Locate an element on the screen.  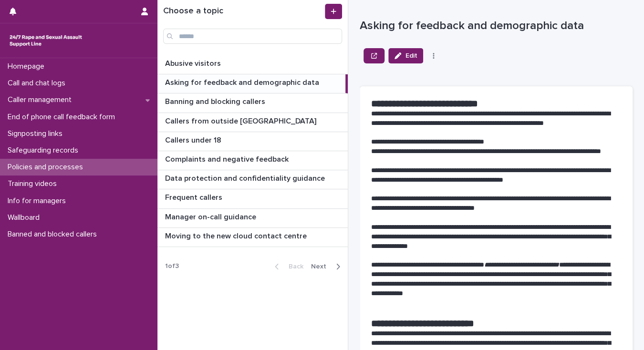
p: Complaints and negative feedback is located at coordinates (227, 158).